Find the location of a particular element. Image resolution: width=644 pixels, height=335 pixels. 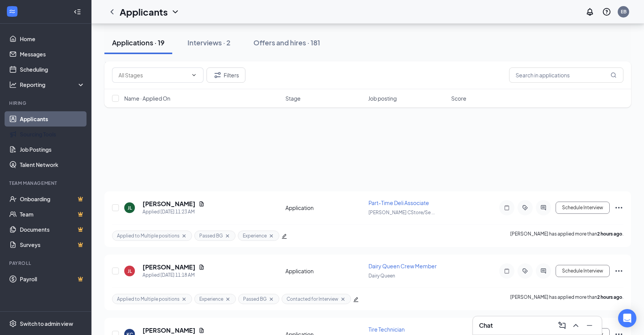

a: Messages is located at coordinates (52, 54).